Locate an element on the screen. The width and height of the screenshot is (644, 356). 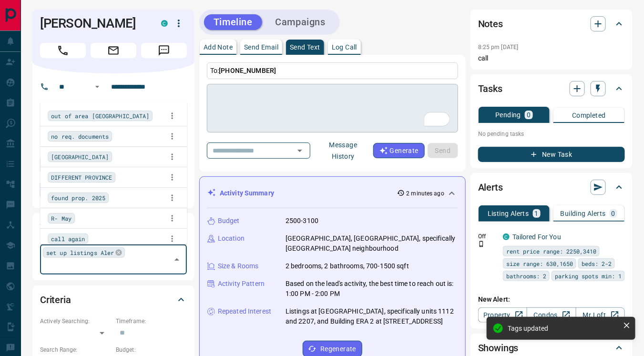
span: beds: 2-2 is located at coordinates (596, 264).